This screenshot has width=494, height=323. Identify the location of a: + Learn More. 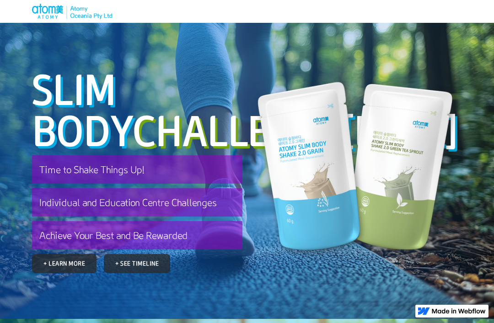
(64, 264).